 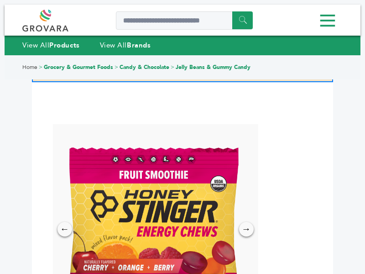 What do you see at coordinates (30, 67) in the screenshot?
I see `a: Home` at bounding box center [30, 67].